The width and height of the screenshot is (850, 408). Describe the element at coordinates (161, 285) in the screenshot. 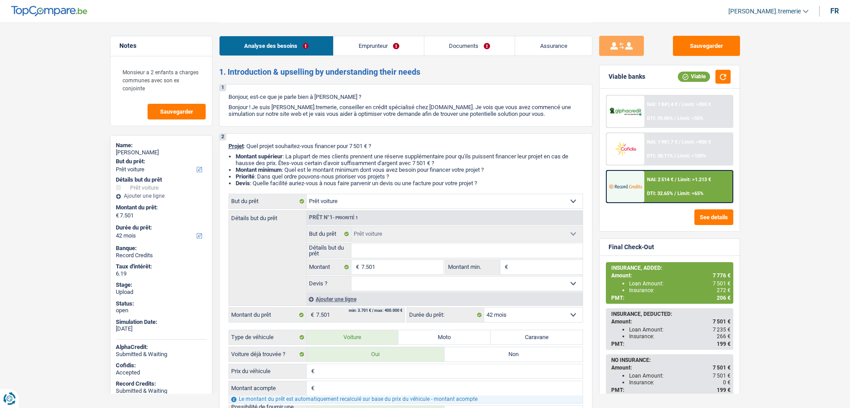

I see `div: Stage:` at that location.